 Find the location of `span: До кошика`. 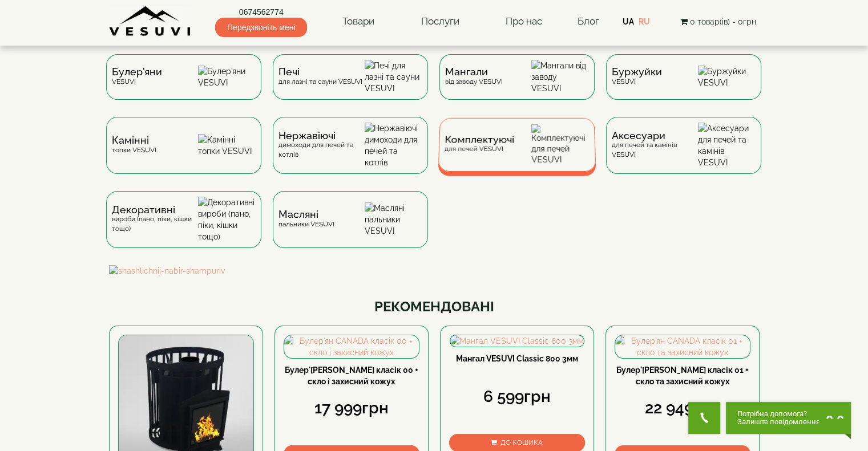

span: До кошика is located at coordinates (522, 442).